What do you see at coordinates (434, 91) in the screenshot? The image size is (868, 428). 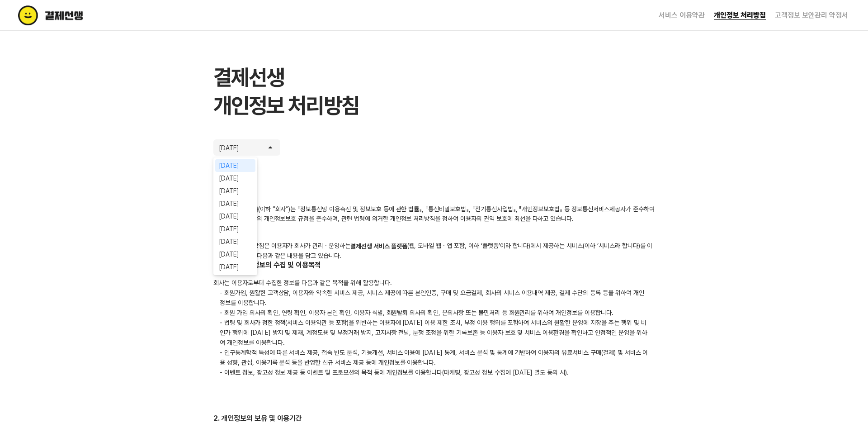 I see `h1: 결제선생 개인정보 처리방침` at bounding box center [434, 91].